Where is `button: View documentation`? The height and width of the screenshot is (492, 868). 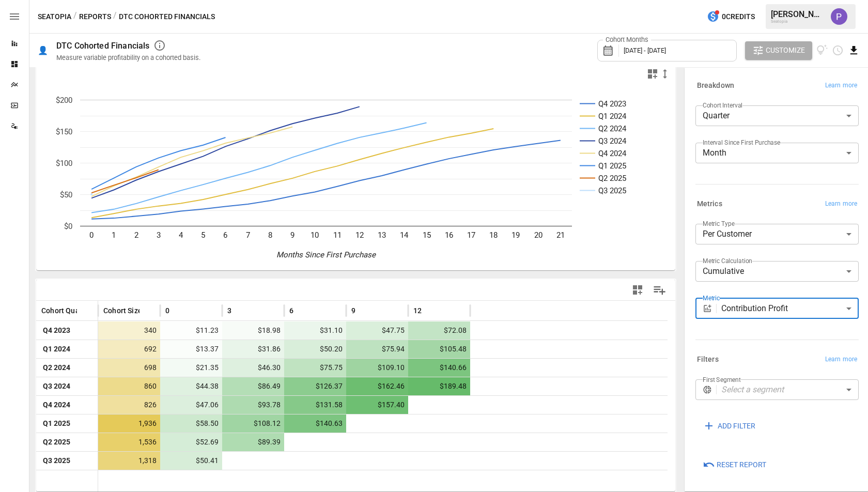 button: View documentation is located at coordinates (822, 51).